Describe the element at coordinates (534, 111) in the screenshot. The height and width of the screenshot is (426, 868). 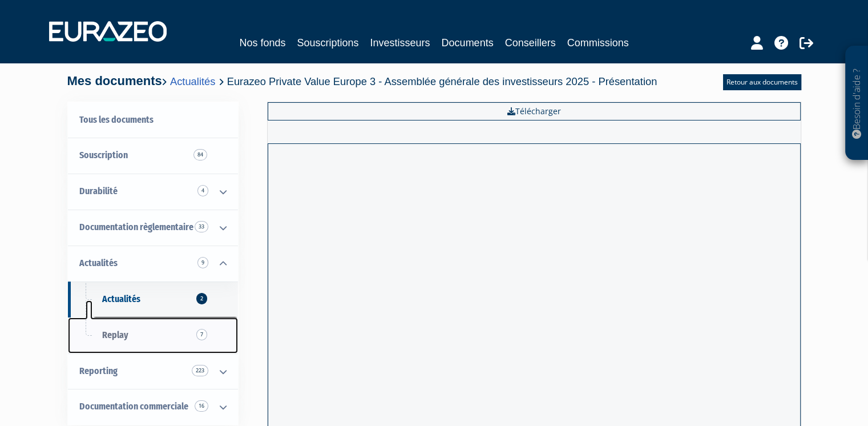
I see `a: Télécharger` at that location.